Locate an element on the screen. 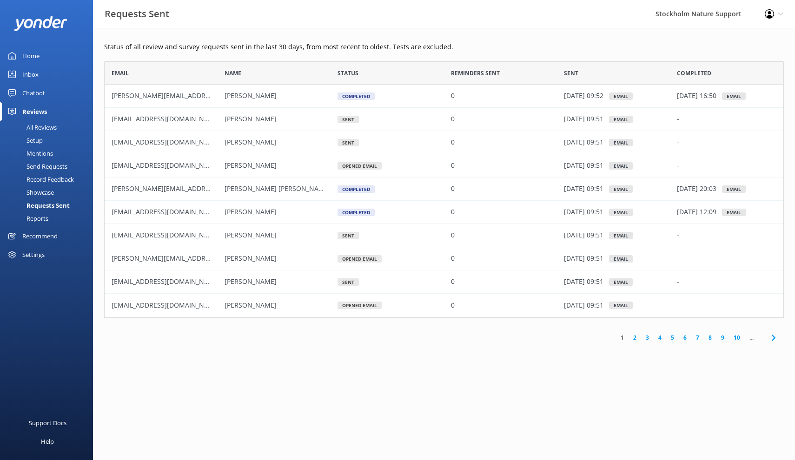 This screenshot has width=795, height=460. h3: Requests Sent is located at coordinates (137, 14).